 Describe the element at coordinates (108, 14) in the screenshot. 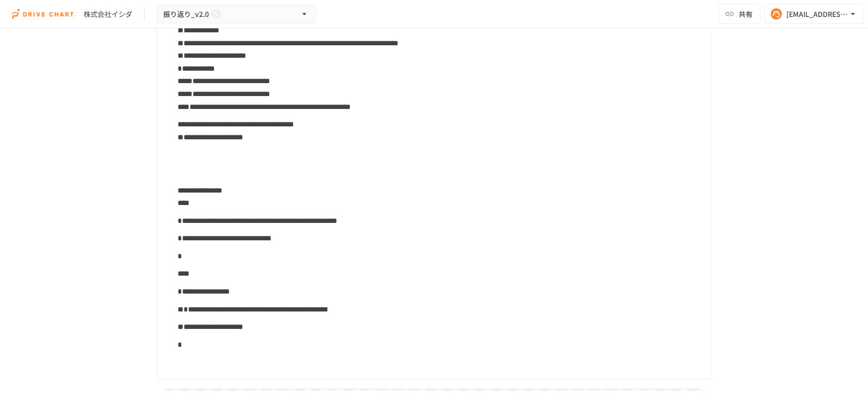

I see `div: 株式会社イシダ` at that location.